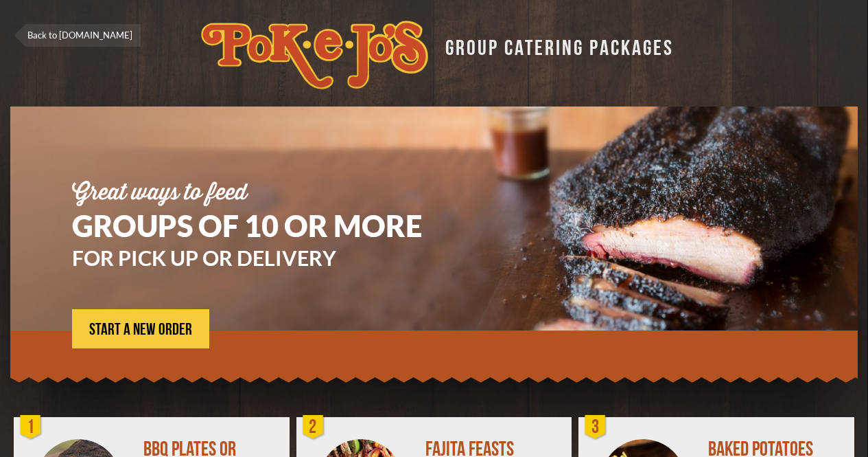  What do you see at coordinates (141, 328) in the screenshot?
I see `a: START A NEW ORDER` at bounding box center [141, 328].